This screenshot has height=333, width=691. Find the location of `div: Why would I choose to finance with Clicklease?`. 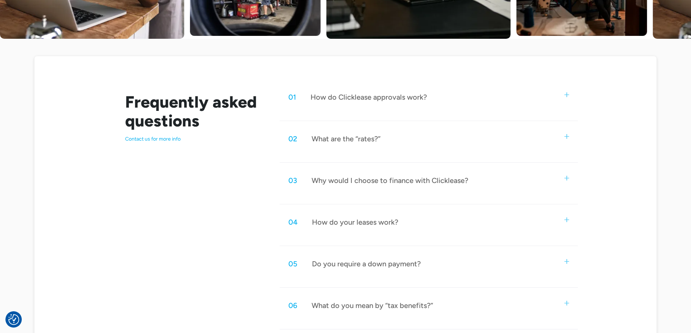

div: Why would I choose to finance with Clicklease? is located at coordinates (390, 181).